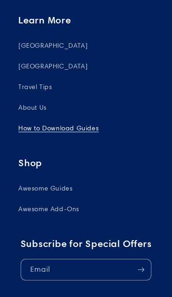 The height and width of the screenshot is (297, 172). What do you see at coordinates (86, 108) in the screenshot?
I see `a: About Us` at bounding box center [86, 108].